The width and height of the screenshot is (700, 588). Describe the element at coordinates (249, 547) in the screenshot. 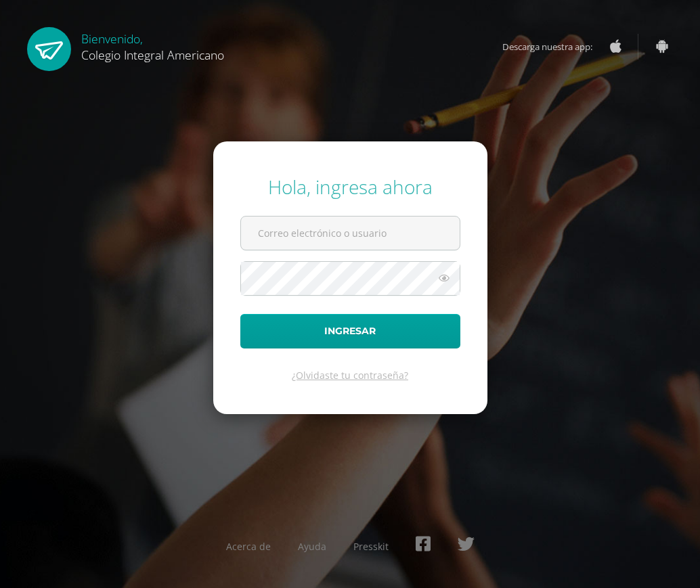

I see `a: Acerca de` at that location.